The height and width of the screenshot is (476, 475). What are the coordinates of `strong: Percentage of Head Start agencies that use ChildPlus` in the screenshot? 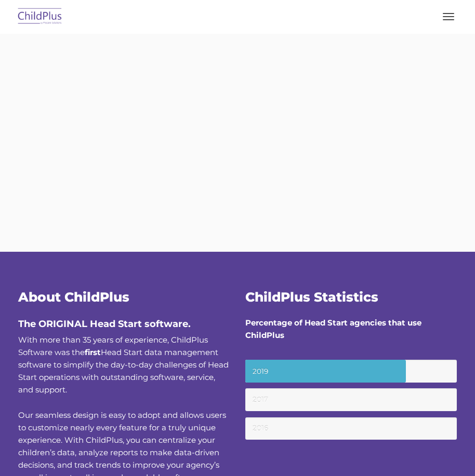 It's located at (333, 329).